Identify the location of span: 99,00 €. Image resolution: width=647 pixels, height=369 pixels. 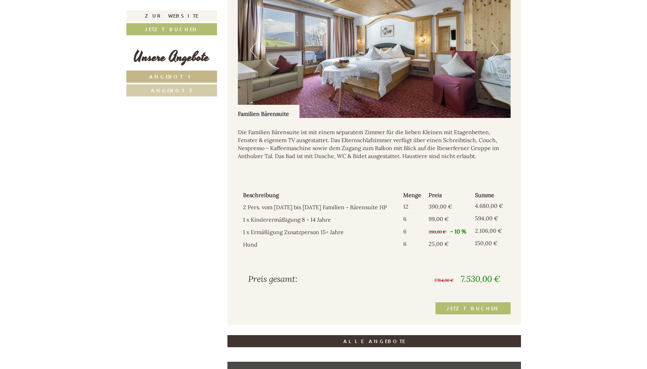
(438, 219).